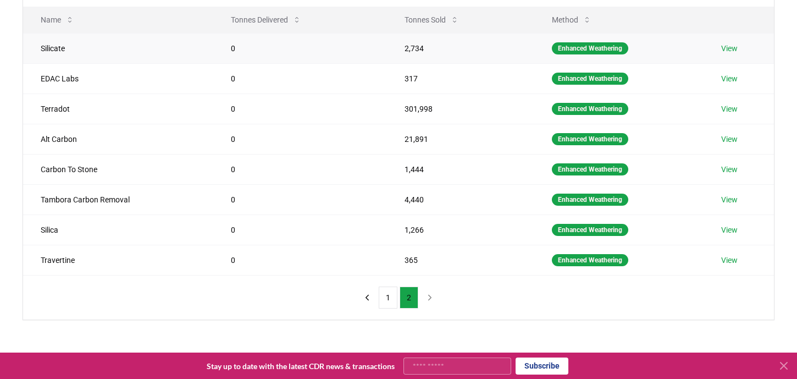  What do you see at coordinates (461, 78) in the screenshot?
I see `td: 317` at bounding box center [461, 78].